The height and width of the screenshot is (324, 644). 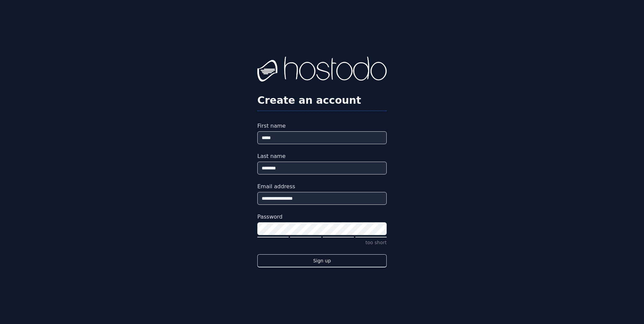 What do you see at coordinates (322, 100) in the screenshot?
I see `h2: Create an account` at bounding box center [322, 100].